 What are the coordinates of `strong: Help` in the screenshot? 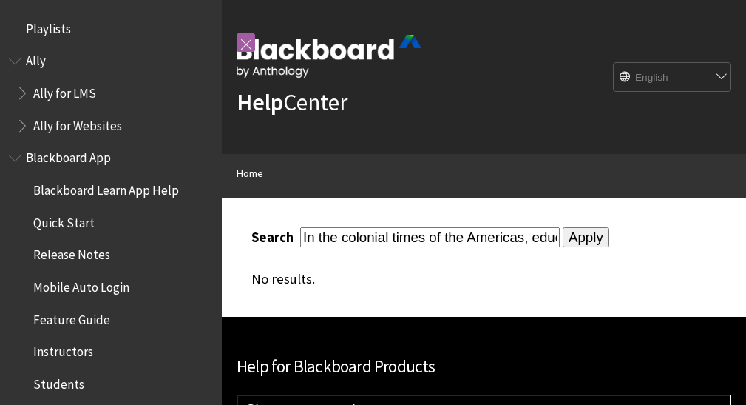 It's located at (260, 102).